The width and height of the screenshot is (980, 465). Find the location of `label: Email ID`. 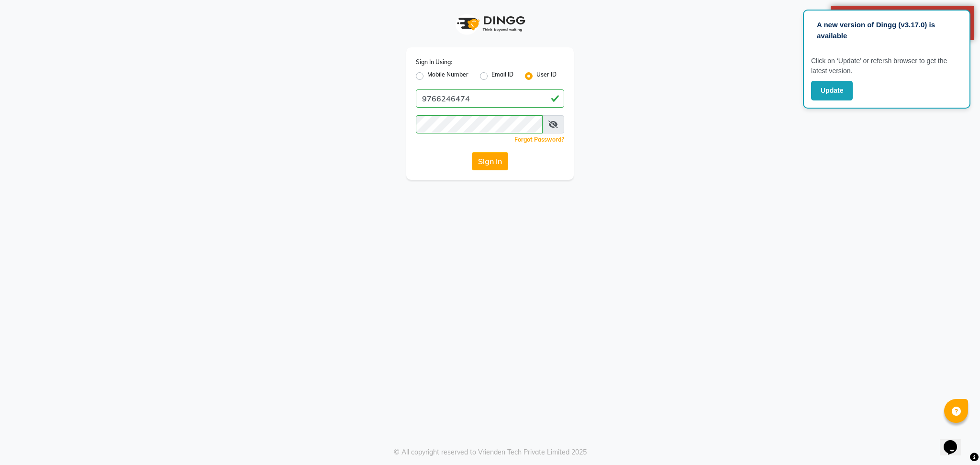

label: Email ID is located at coordinates (502, 76).